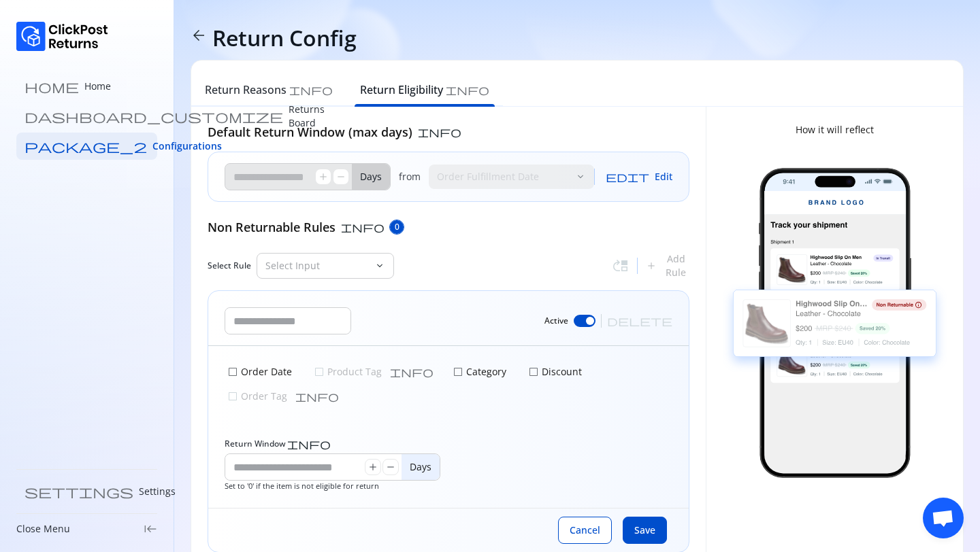 This screenshot has width=980, height=552. I want to click on span: remove, so click(390, 467).